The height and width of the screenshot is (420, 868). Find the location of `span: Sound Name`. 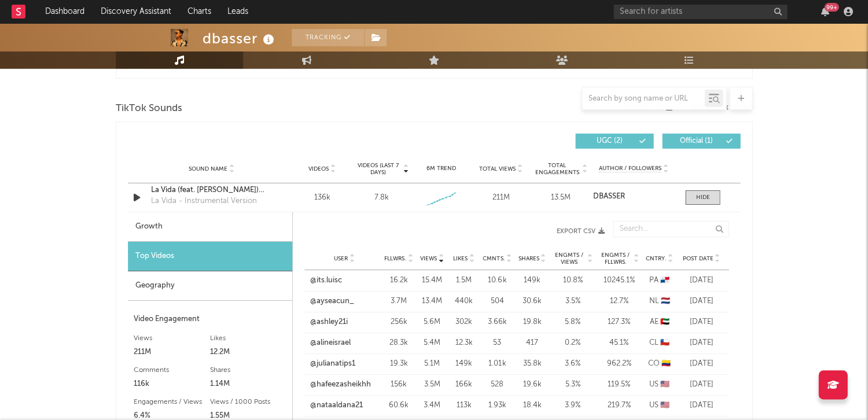

span: Sound Name is located at coordinates (208, 169).